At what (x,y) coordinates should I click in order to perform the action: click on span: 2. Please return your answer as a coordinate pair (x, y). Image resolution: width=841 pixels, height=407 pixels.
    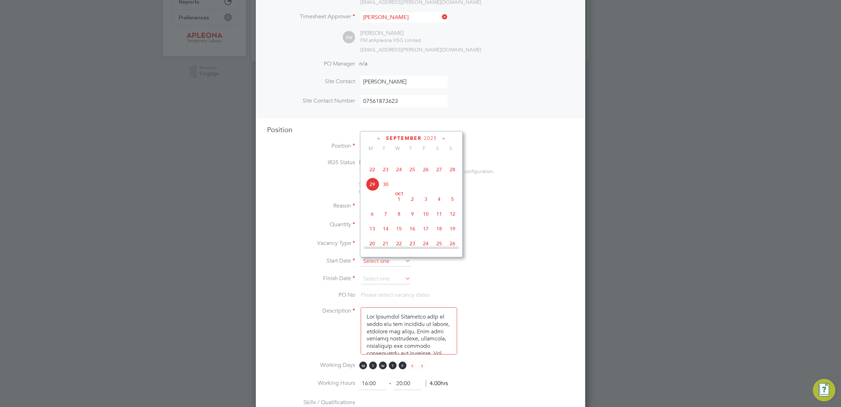
    Looking at the image, I should click on (413, 199).